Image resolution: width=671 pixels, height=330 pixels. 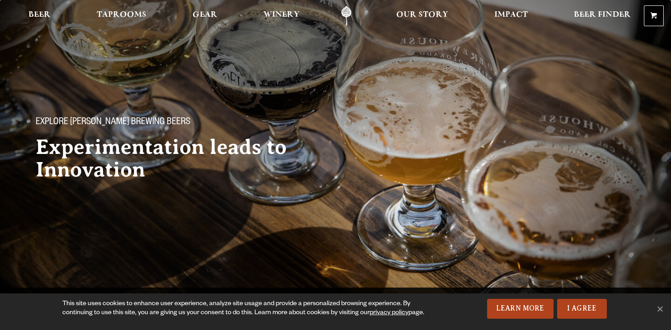 What do you see at coordinates (602, 15) in the screenshot?
I see `span: Beer Finder` at bounding box center [602, 15].